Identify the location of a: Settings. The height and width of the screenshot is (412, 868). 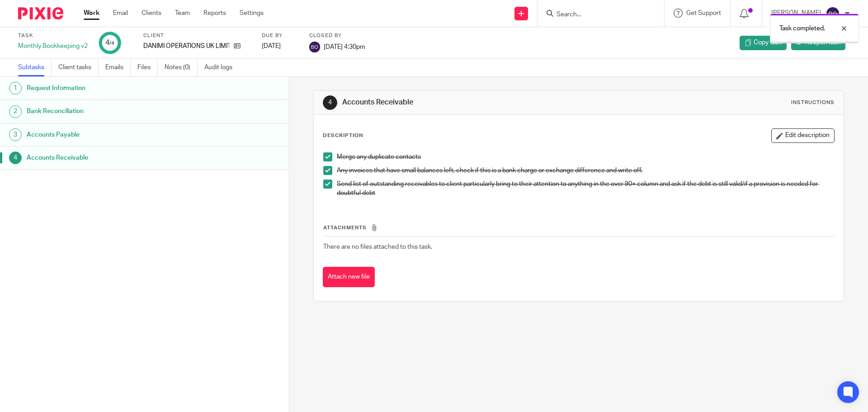
(252, 14).